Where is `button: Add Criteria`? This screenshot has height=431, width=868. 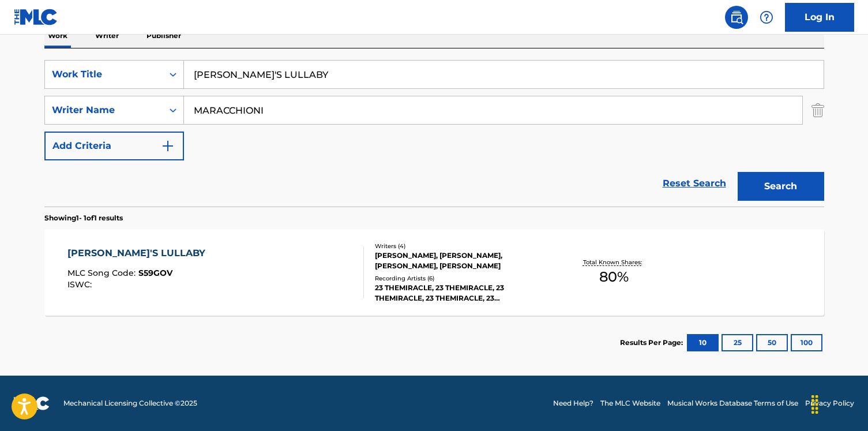
button: Add Criteria is located at coordinates (114, 146).